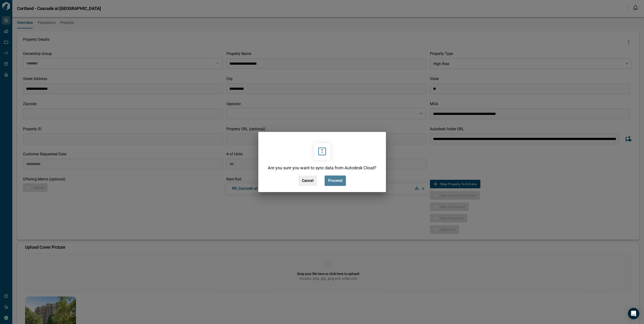 This screenshot has height=324, width=644. I want to click on span: Proceed, so click(335, 181).